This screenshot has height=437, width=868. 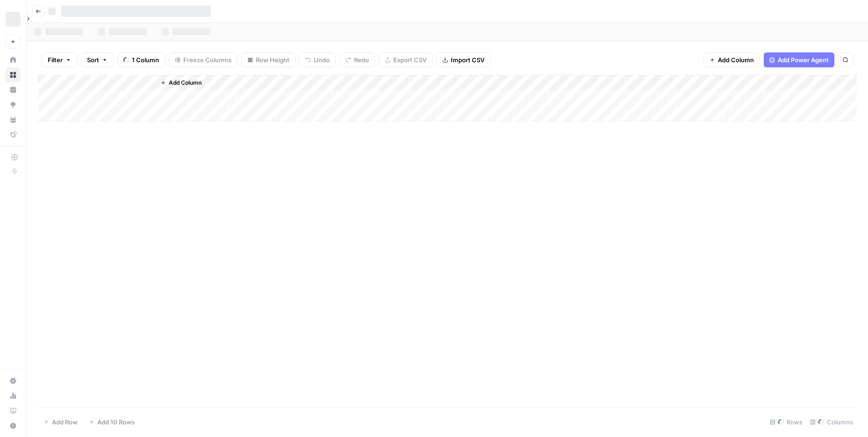 What do you see at coordinates (464, 60) in the screenshot?
I see `button: Import CSV` at bounding box center [464, 60].